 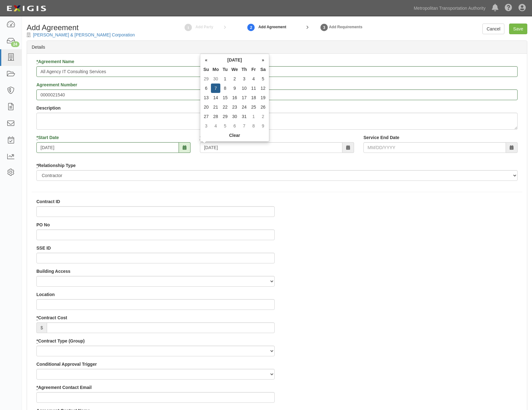 What do you see at coordinates (60, 341) in the screenshot?
I see `label: Contract Type (Group)` at bounding box center [60, 341].